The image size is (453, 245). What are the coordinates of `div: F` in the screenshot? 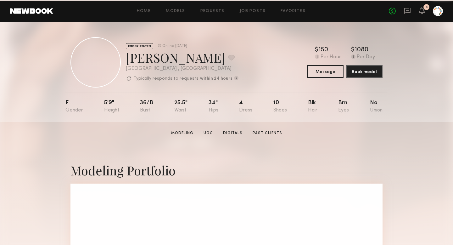 It's located at (74, 106).